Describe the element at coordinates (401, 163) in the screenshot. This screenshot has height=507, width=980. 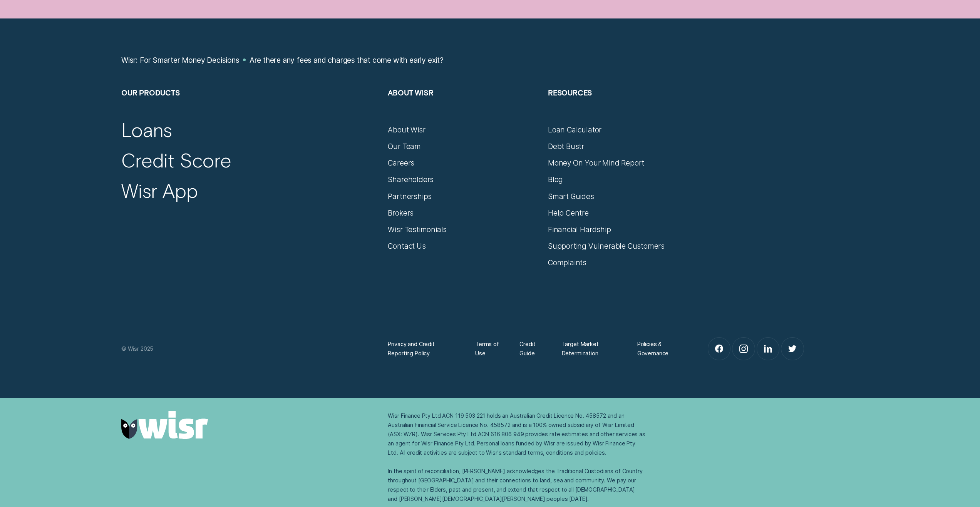
I see `a: Careers` at that location.